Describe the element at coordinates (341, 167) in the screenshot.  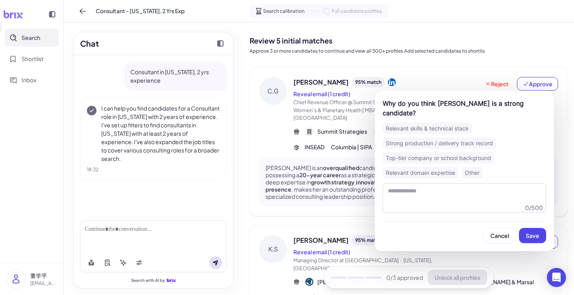
I see `strong: overqualified` at that location.